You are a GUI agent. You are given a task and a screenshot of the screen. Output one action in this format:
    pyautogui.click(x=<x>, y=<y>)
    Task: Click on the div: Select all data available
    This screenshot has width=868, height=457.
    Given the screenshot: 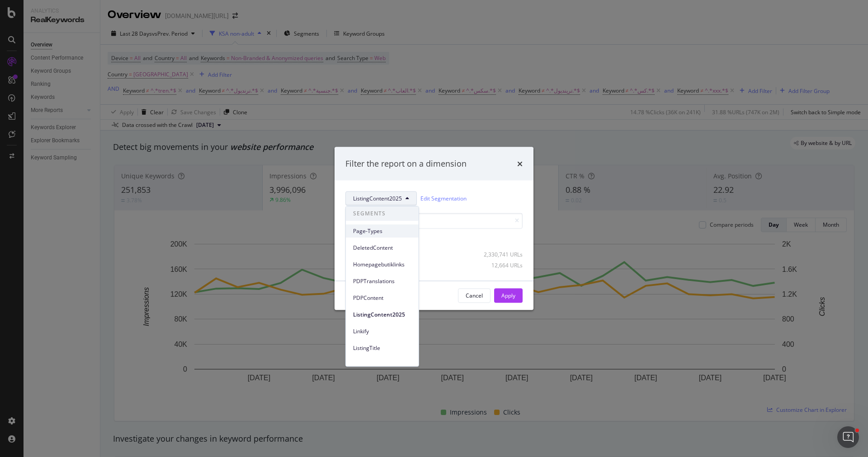 What is the action you would take?
    pyautogui.click(x=434, y=239)
    